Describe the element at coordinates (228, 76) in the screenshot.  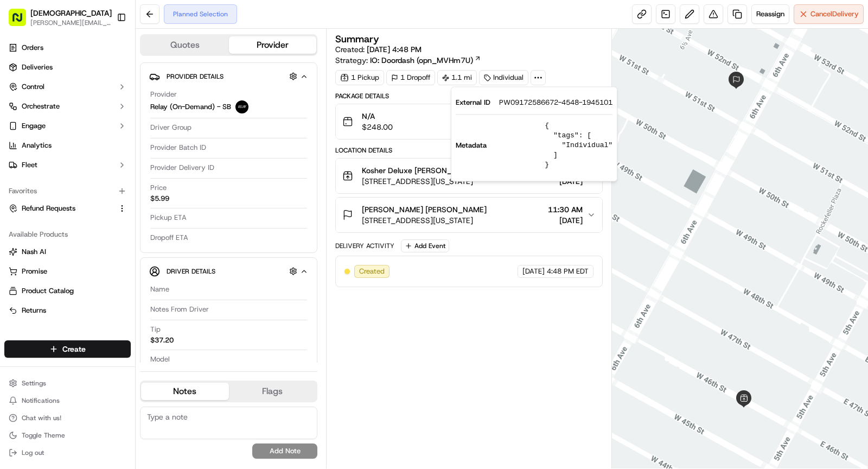
I see `button: Provider Details` at that location.